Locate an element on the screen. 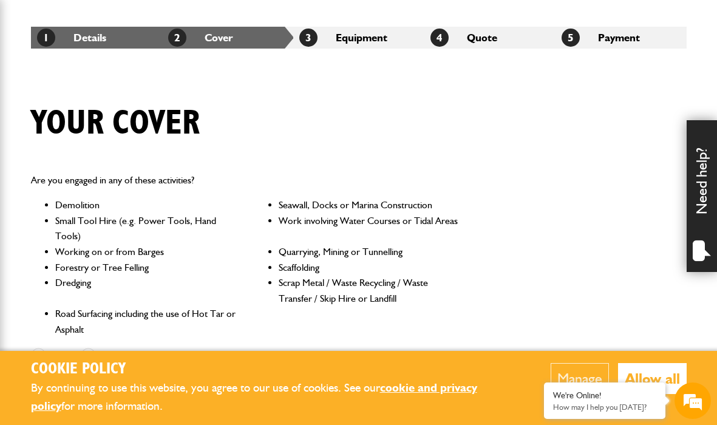 The width and height of the screenshot is (717, 425). li: Scaffolding is located at coordinates (371, 268).